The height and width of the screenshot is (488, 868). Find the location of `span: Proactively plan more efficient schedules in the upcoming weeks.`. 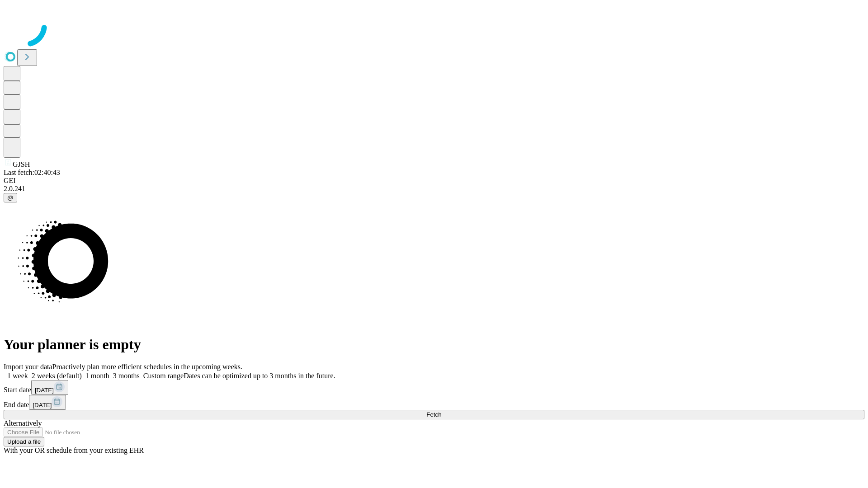

span: Proactively plan more efficient schedules in the upcoming weeks. is located at coordinates (147, 366).